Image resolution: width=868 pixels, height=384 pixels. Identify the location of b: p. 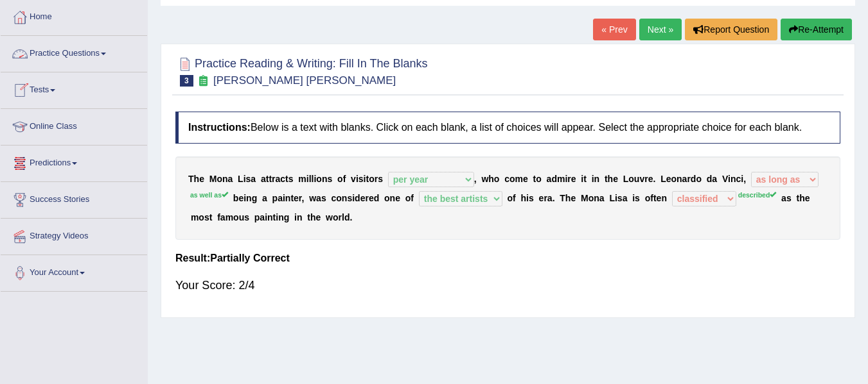
(275, 198).